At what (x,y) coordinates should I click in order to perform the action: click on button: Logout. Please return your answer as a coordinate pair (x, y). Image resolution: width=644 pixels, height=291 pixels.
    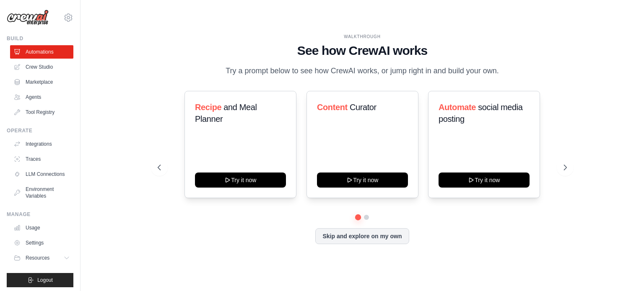
    Looking at the image, I should click on (40, 280).